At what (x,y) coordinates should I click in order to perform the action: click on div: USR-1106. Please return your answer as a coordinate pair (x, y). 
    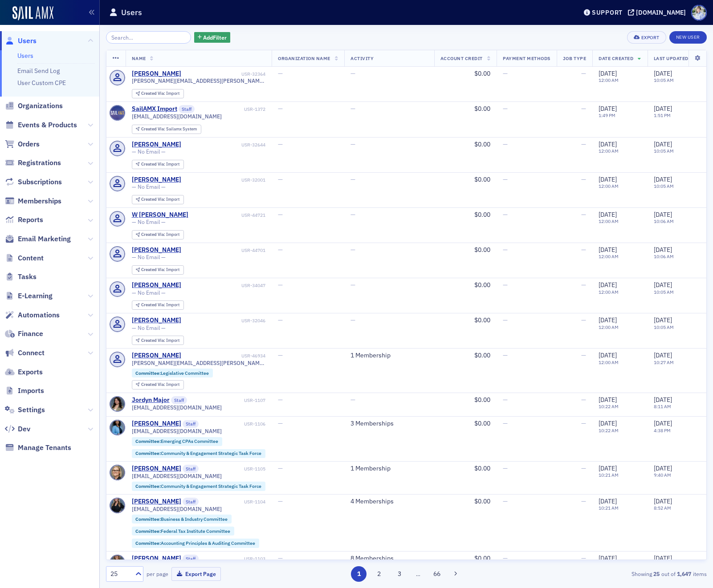
    Looking at the image, I should click on (233, 424).